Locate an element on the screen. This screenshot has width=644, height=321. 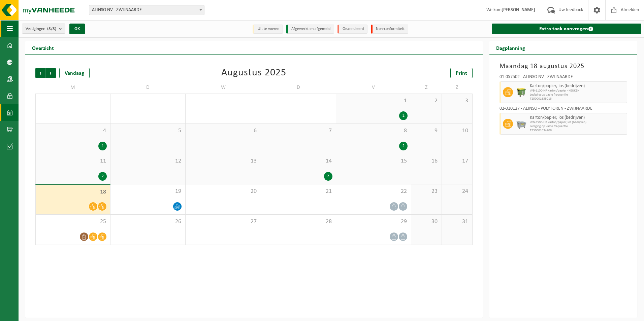
span: 25 is located at coordinates (73, 222).